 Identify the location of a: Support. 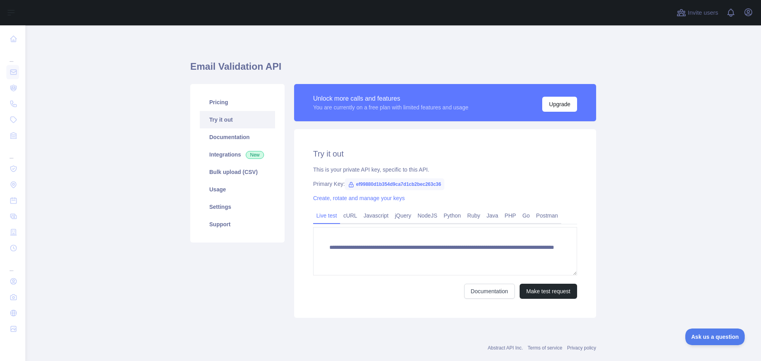
(237, 224).